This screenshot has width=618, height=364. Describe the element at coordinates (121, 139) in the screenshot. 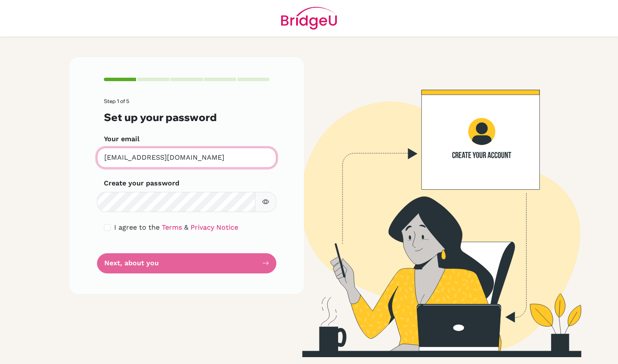

I see `label: Your email` at that location.